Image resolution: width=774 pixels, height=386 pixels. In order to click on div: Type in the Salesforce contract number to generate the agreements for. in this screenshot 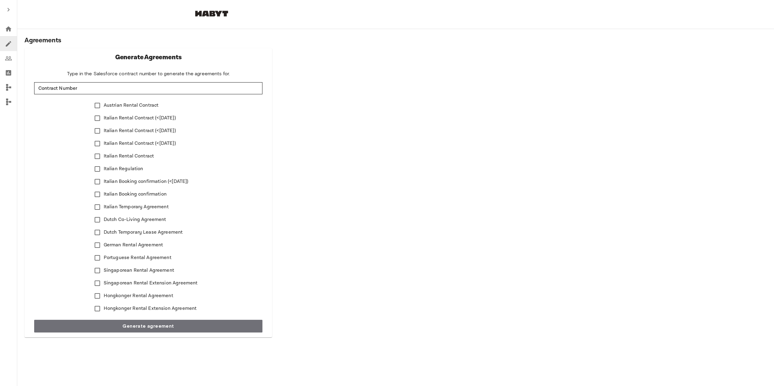, I will do `click(149, 74)`.